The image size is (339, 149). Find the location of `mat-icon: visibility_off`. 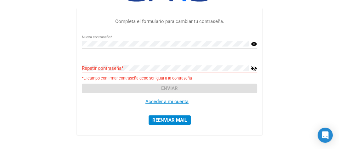

mat-icon: visibility_off is located at coordinates (254, 69).